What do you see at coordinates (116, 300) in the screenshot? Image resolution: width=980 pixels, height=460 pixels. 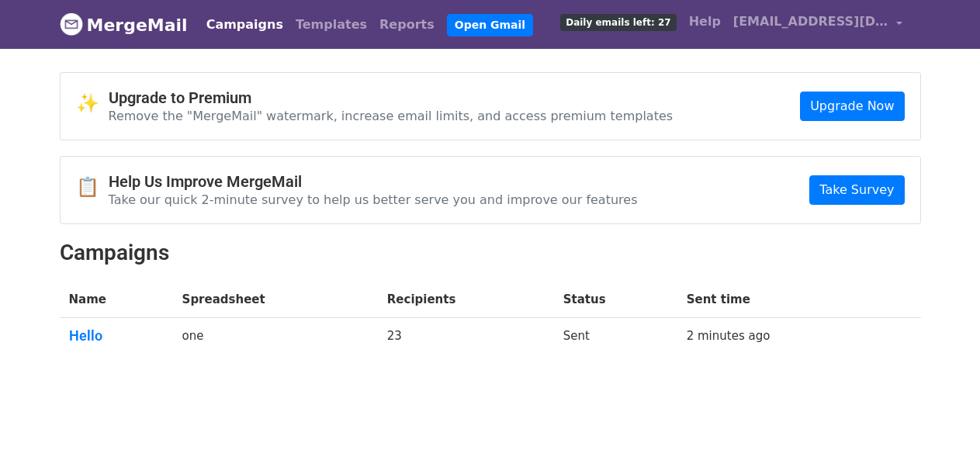 I see `th: Name` at bounding box center [116, 300].